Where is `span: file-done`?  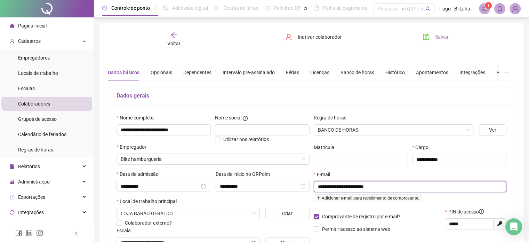
span: file-done is located at coordinates (166, 8).